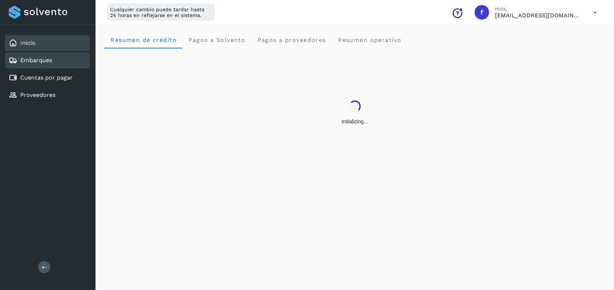 Image resolution: width=614 pixels, height=290 pixels. Describe the element at coordinates (47, 78) in the screenshot. I see `div: Cuentas por pagar` at that location.